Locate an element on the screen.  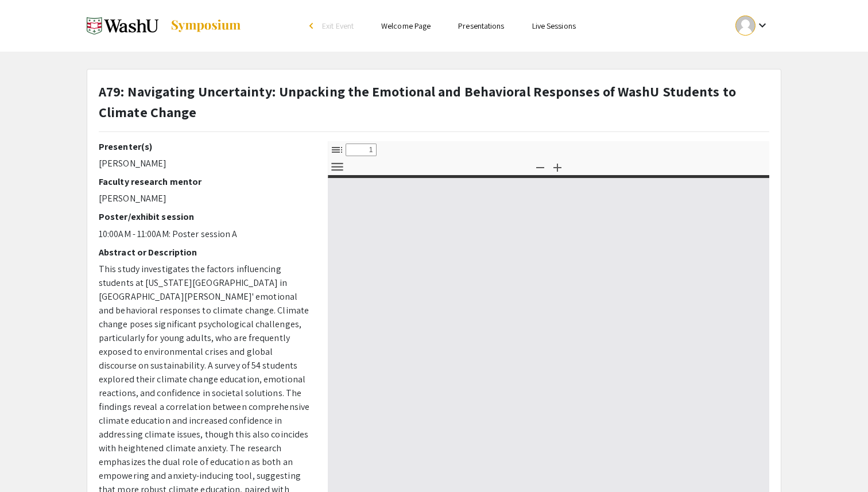
button: Zoom Out is located at coordinates (540, 167).